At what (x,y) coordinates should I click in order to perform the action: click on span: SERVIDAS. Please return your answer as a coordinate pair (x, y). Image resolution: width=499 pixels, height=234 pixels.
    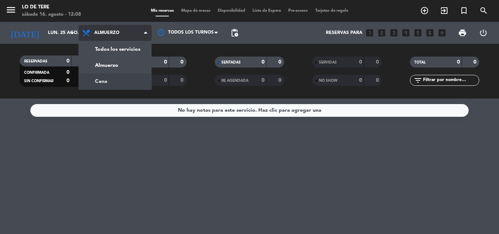
    Looking at the image, I should click on (328, 62).